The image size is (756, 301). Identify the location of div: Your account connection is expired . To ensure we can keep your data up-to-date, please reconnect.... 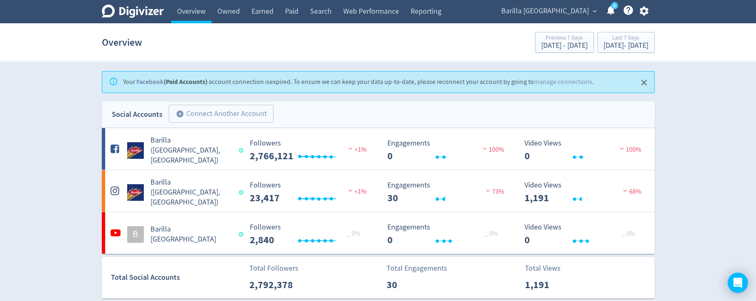
(358, 82).